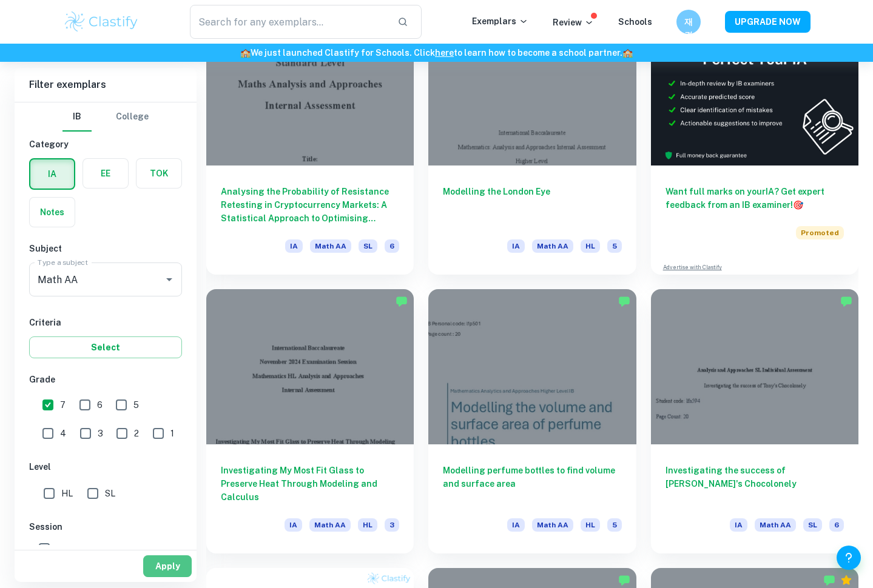 The height and width of the screenshot is (588, 873). Describe the element at coordinates (755, 198) in the screenshot. I see `h6: Want full marks on your IA ? Get expert feedback from an IB examiner!` at that location.